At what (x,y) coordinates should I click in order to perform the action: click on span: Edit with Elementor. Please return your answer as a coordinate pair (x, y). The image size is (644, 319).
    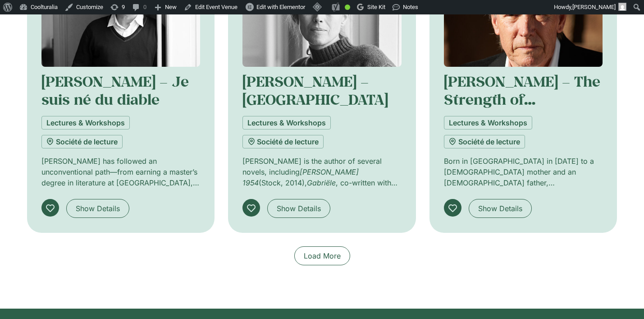
    Looking at the image, I should click on (281, 7).